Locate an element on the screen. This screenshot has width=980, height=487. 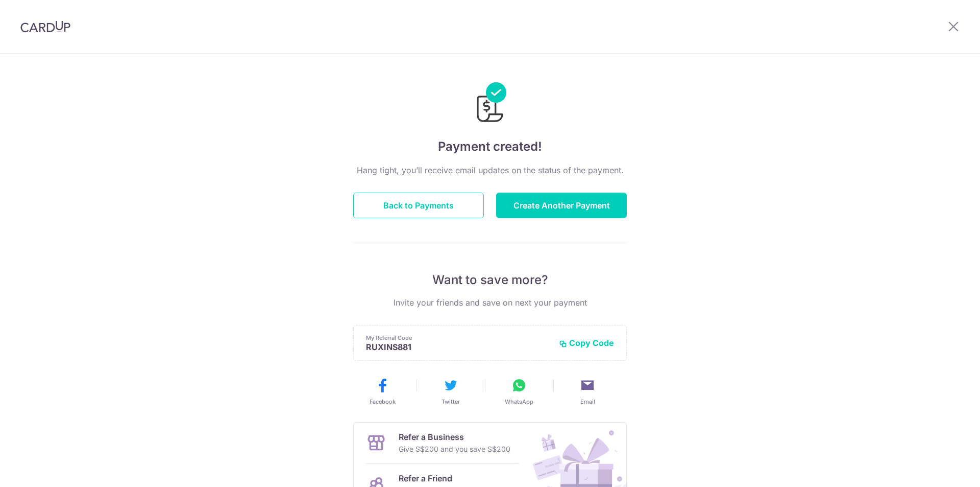
button: Facebook is located at coordinates (382, 391).